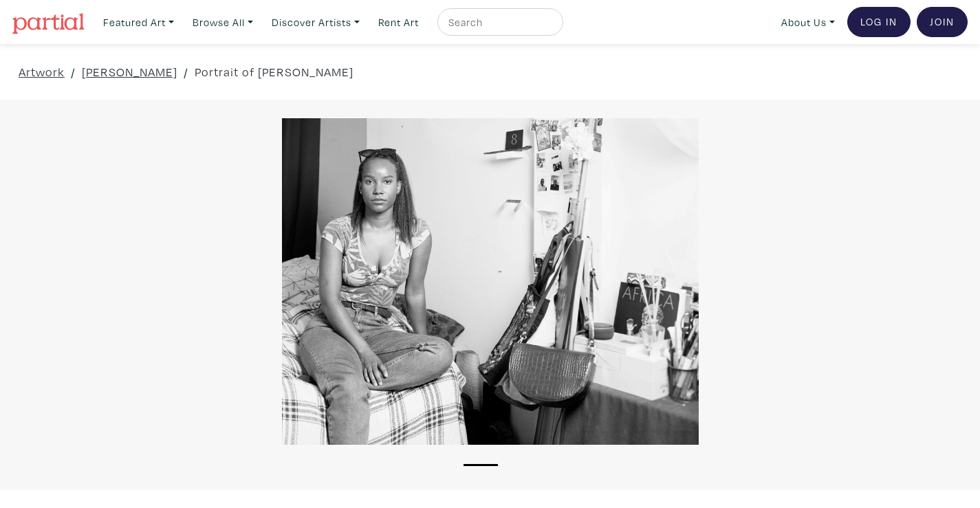 This screenshot has height=508, width=980. What do you see at coordinates (879, 22) in the screenshot?
I see `a: Log In` at bounding box center [879, 22].